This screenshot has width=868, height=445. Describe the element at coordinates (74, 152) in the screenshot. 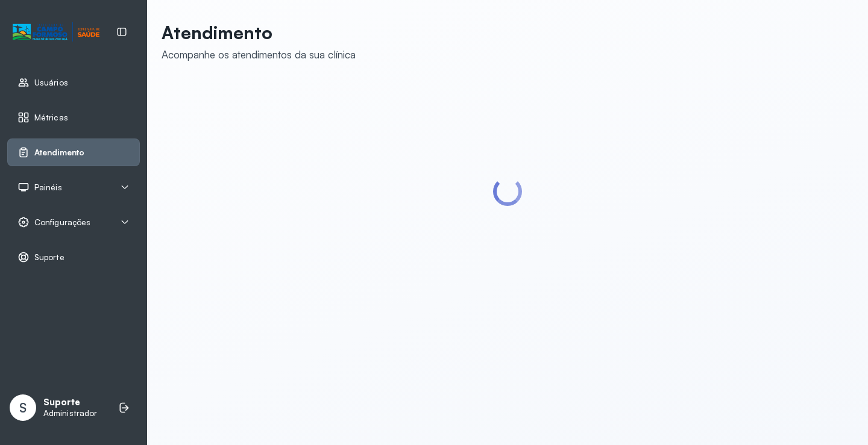

I see `a: Atendimento` at that location.